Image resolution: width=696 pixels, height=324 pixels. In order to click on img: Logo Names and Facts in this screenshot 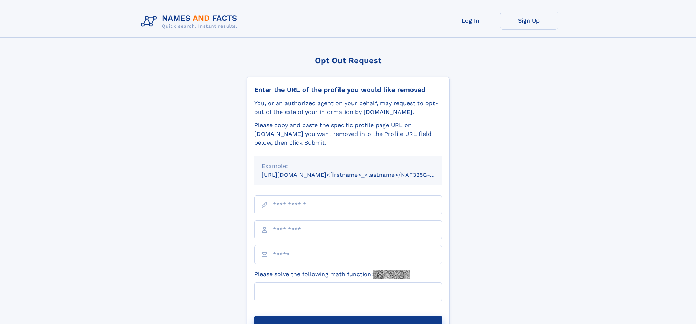, I will do `click(191, 22)`.